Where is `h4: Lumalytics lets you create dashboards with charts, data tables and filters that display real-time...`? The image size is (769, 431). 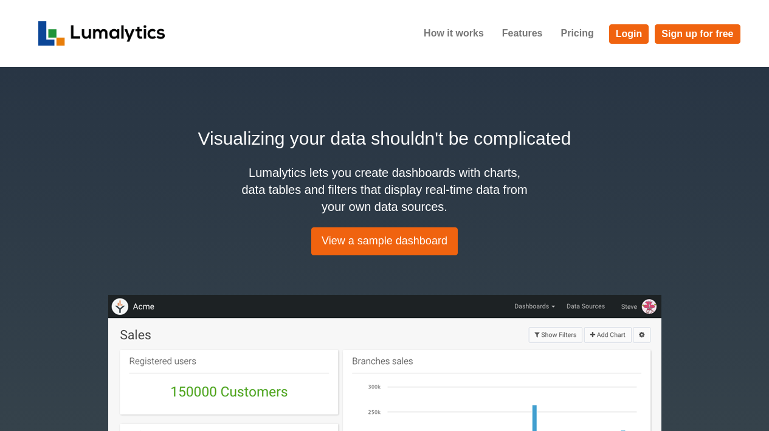
h4: Lumalytics lets you create dashboards with charts, data tables and filters that display real-time... is located at coordinates (385, 190).